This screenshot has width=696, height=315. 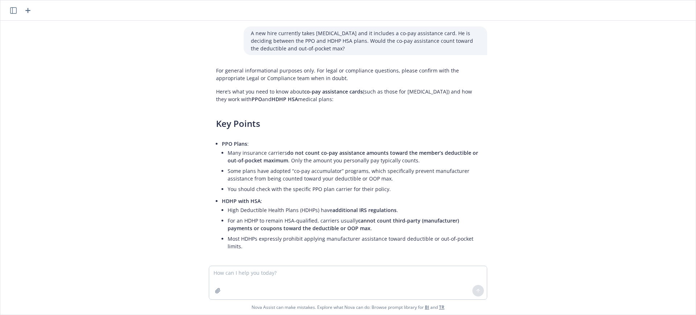 I want to click on span: Nova Assist can make mistakes. Explore what Nova can do: Browse prompt library for and, so click(x=348, y=307).